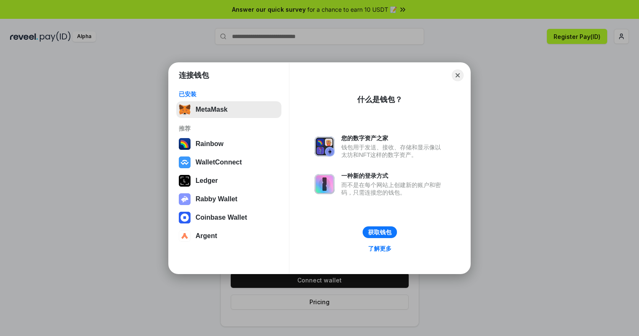 The image size is (639, 336). Describe the element at coordinates (393, 138) in the screenshot. I see `div: 您的数字资产之家` at that location.